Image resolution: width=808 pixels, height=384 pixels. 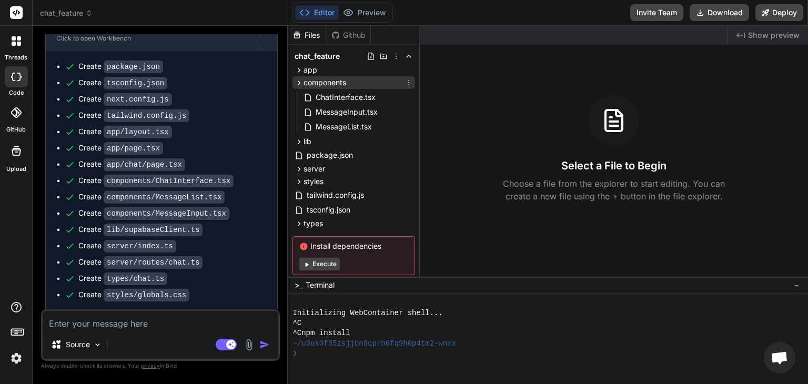 I want to click on button: Execute, so click(x=319, y=264).